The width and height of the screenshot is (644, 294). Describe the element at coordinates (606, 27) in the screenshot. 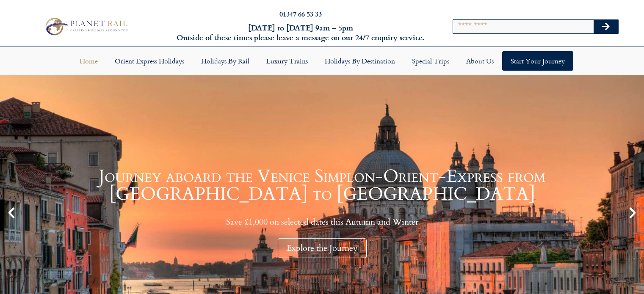

I see `button: Search` at that location.